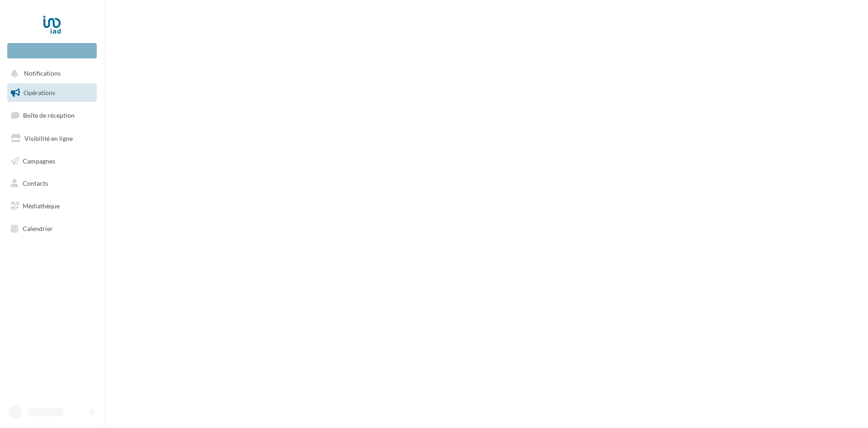 The width and height of the screenshot is (868, 428). Describe the element at coordinates (52, 138) in the screenshot. I see `a: Visibilité en ligne` at that location.